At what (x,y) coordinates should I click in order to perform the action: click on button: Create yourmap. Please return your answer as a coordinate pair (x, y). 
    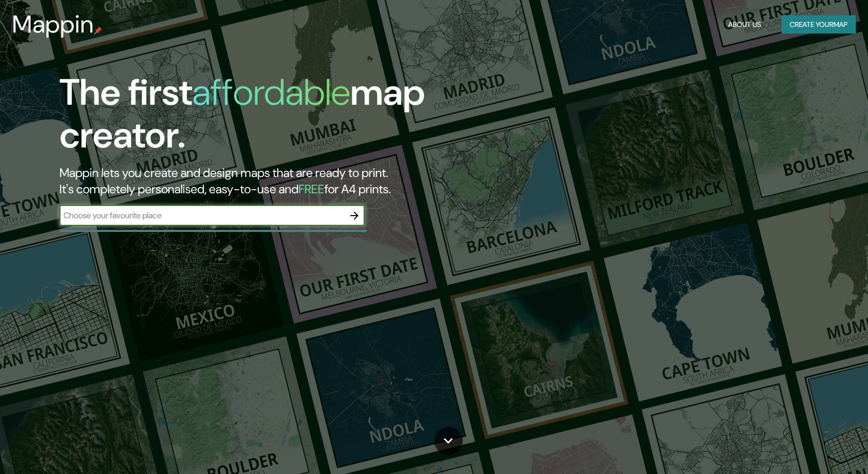
    Looking at the image, I should click on (819, 25).